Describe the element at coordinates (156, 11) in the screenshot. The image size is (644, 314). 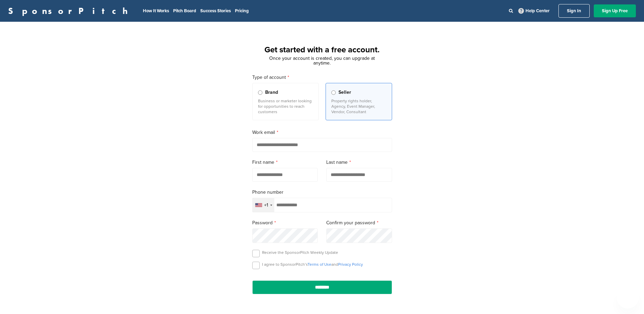
I see `a: How It Works` at that location.